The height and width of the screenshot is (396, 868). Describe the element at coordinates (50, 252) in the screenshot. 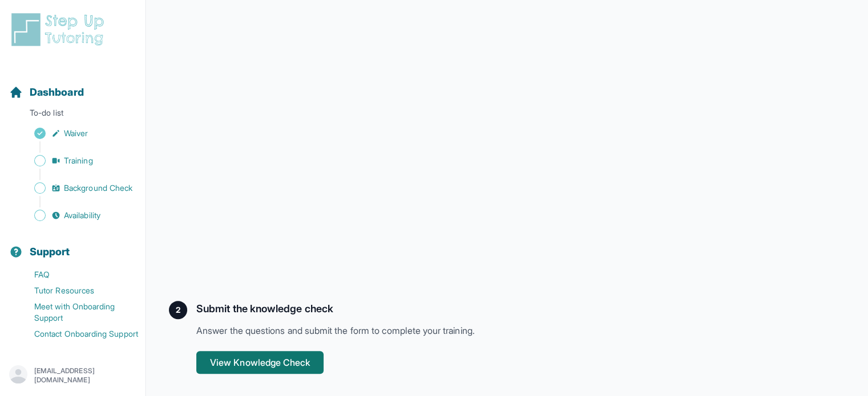

I see `span: Support` at that location.